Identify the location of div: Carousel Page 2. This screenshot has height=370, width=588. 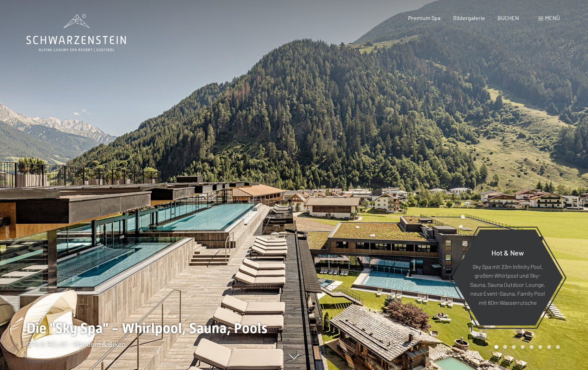
(505, 346).